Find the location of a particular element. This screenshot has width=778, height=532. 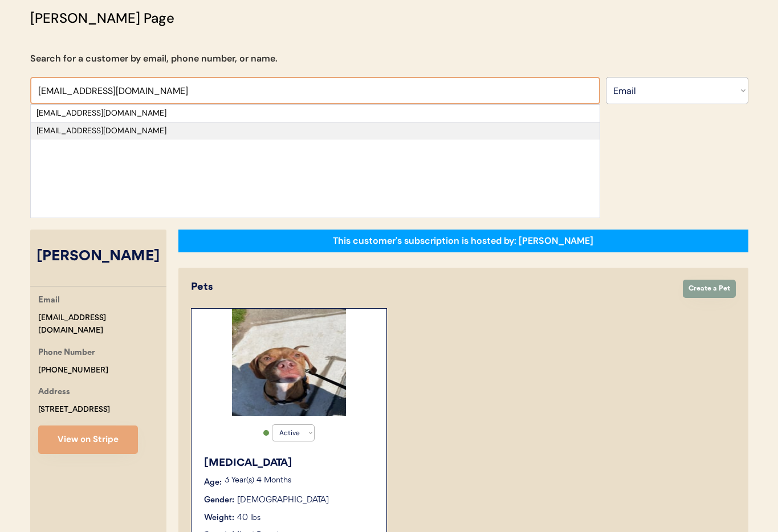

div: Gender: is located at coordinates (219, 501).